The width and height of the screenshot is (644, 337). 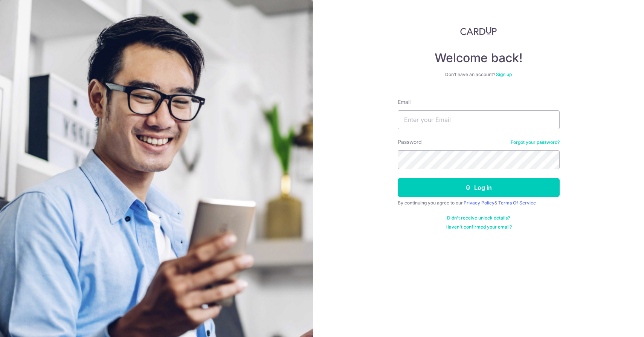 I want to click on a: Sign up, so click(x=504, y=74).